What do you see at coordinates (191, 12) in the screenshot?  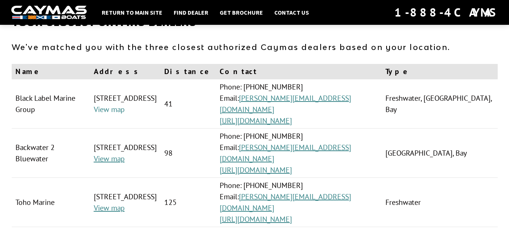 I see `a: Find Dealer` at bounding box center [191, 12].